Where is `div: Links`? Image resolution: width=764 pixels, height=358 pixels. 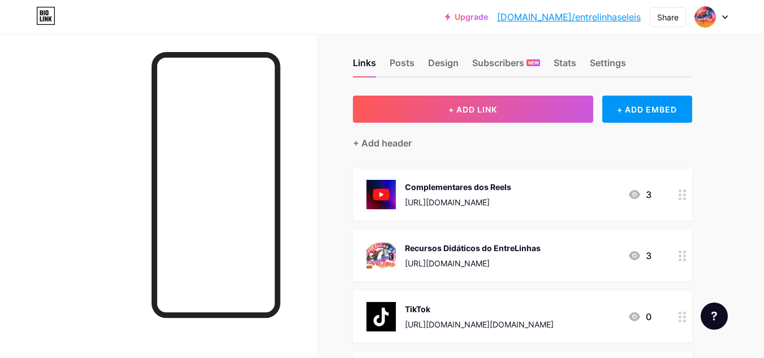 div: Links is located at coordinates (364, 66).